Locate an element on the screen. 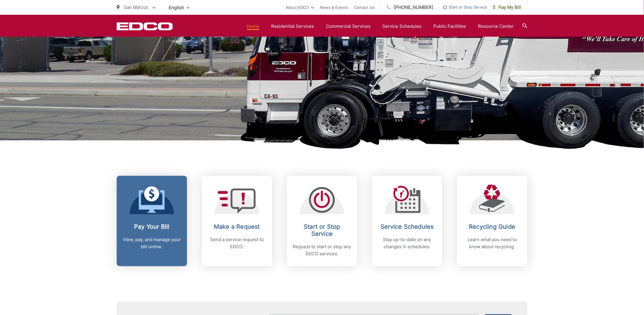 This screenshot has height=315, width=644. a: Pay Your Bill View, pay, and manage your bill online. is located at coordinates (152, 221).